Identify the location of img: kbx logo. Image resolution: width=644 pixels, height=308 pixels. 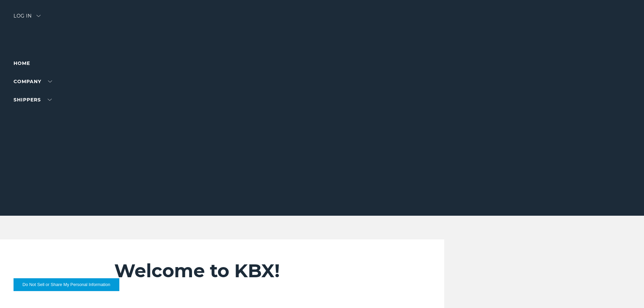
(322, 28).